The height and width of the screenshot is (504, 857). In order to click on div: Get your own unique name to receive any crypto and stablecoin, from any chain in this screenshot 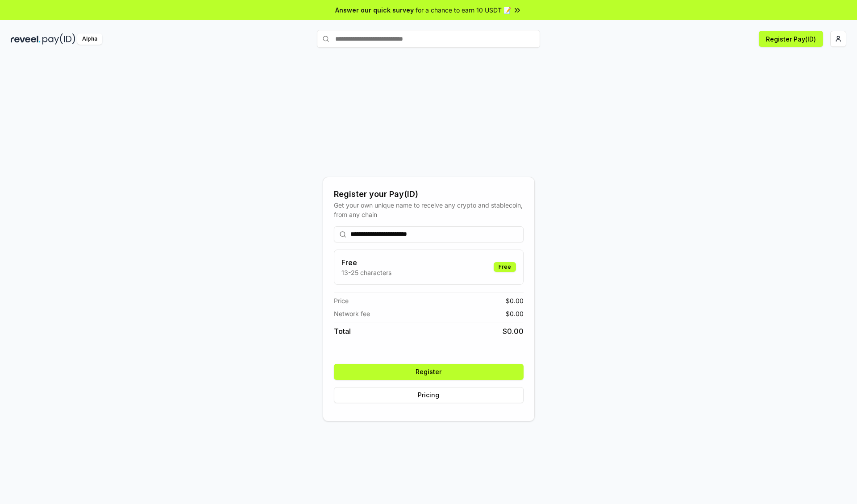, I will do `click(428, 209)`.